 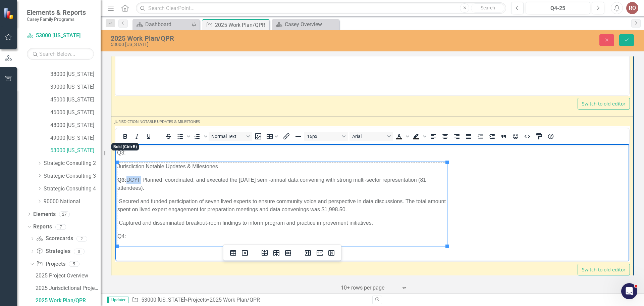 What do you see at coordinates (257, 36) in the screenshot?
I see `p: Q3: SC and SFO Senior Director attended the first virtual data analysis & presentation developmen...` at bounding box center [257, 36].